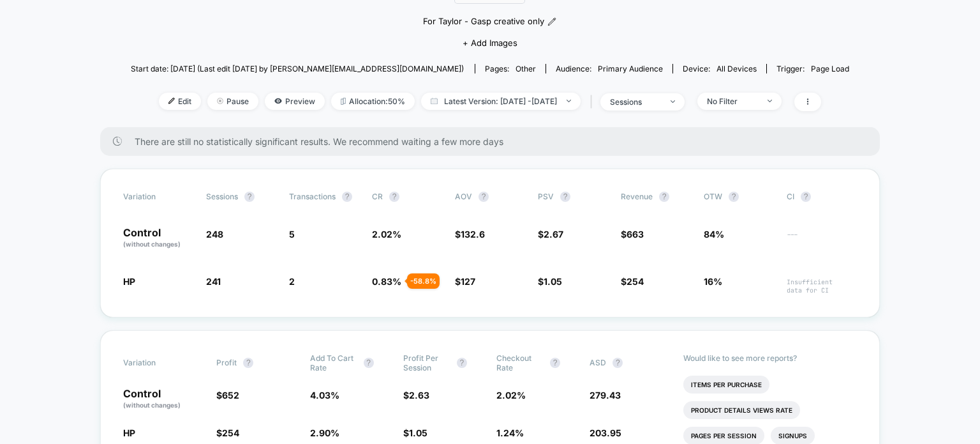 This screenshot has width=980, height=444. What do you see at coordinates (553, 233) in the screenshot?
I see `span: 2.67` at bounding box center [553, 233].